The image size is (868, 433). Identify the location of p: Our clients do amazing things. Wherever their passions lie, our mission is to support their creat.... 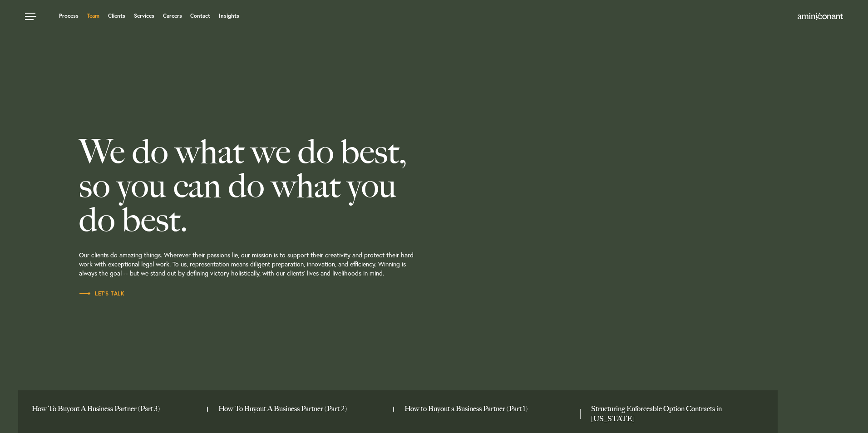
(290, 263).